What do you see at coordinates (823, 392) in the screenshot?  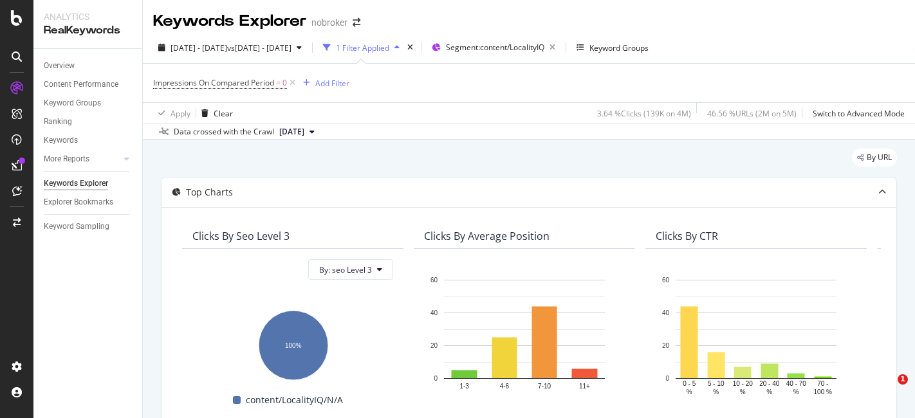 I see `text: 100 %` at bounding box center [823, 392].